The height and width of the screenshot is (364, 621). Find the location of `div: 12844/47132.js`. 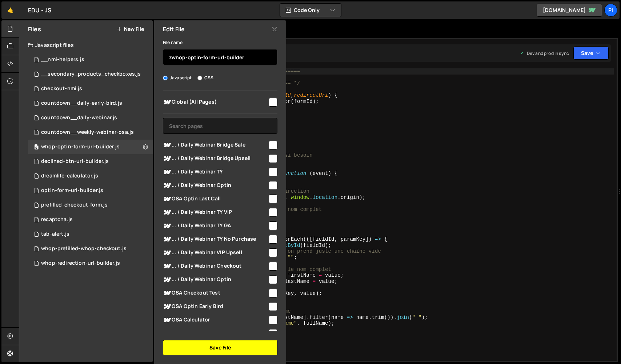

div: 12844/47132.js is located at coordinates (90, 263).